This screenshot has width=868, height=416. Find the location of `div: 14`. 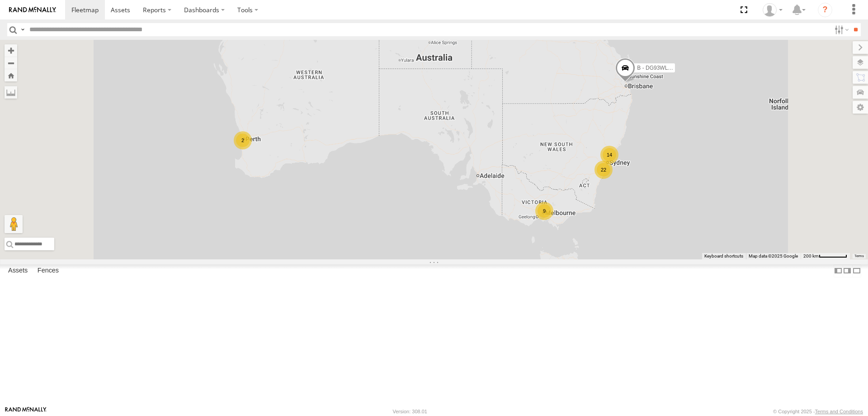

div: 14 is located at coordinates (609, 155).